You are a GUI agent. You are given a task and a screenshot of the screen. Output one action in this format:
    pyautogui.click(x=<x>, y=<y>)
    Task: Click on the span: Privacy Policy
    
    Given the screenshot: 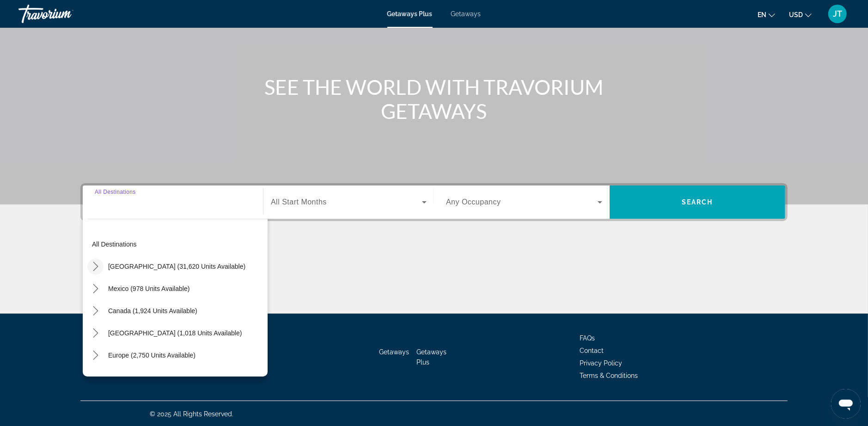 What is the action you would take?
    pyautogui.click(x=601, y=363)
    